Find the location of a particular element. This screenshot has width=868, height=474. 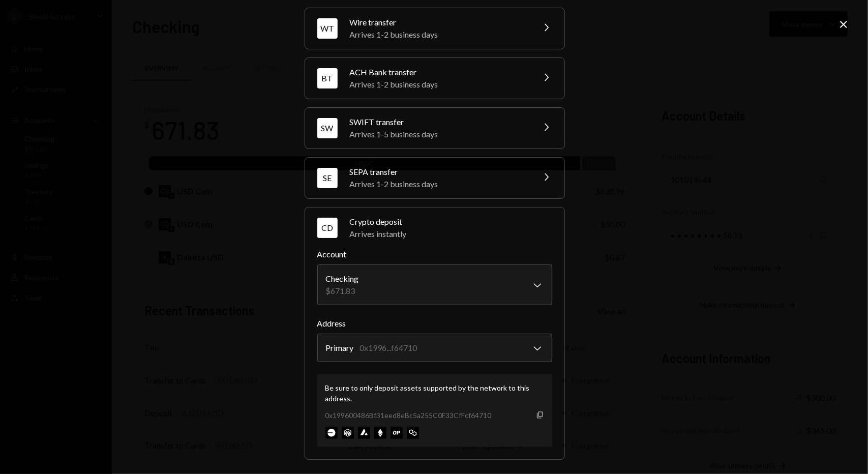

div: WT is located at coordinates (328, 28).